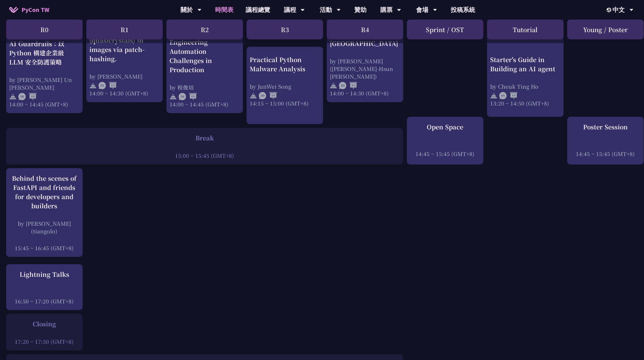  I want to click on div: Tutorial, so click(525, 29).